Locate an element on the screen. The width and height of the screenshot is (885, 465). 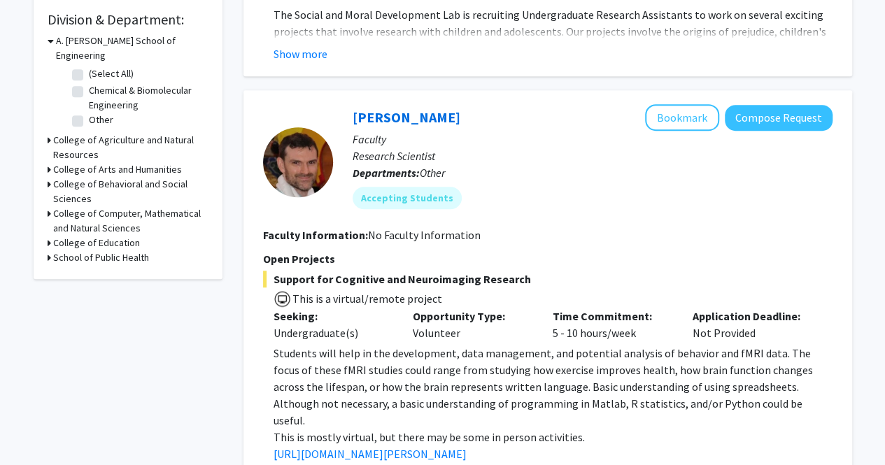
p: Opportunity Type: is located at coordinates (472, 316).